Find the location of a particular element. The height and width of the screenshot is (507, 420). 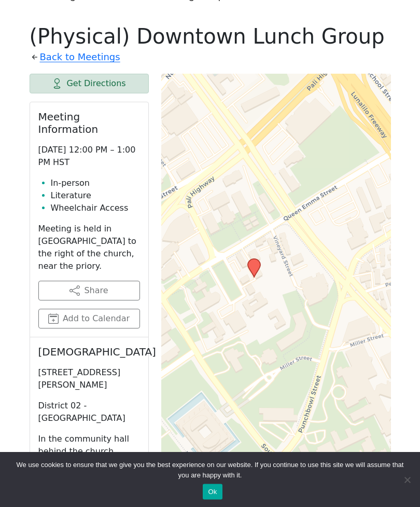

li: Wheelchair Access is located at coordinates (95, 208).